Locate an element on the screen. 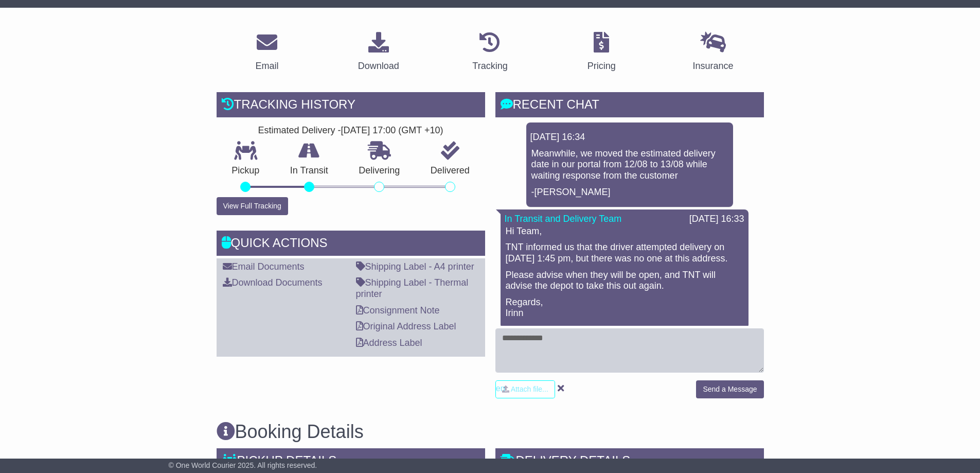 This screenshot has height=473, width=980. h3: Booking Details is located at coordinates (490, 432).